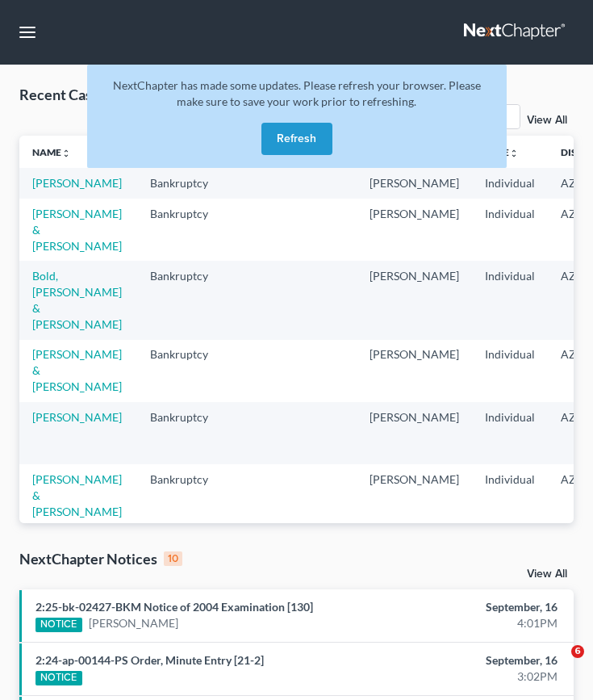 This screenshot has height=700, width=593. What do you see at coordinates (174, 606) in the screenshot?
I see `a: 2:25-bk-02427-BKM Notice of 2004 Examination [130]` at bounding box center [174, 606].